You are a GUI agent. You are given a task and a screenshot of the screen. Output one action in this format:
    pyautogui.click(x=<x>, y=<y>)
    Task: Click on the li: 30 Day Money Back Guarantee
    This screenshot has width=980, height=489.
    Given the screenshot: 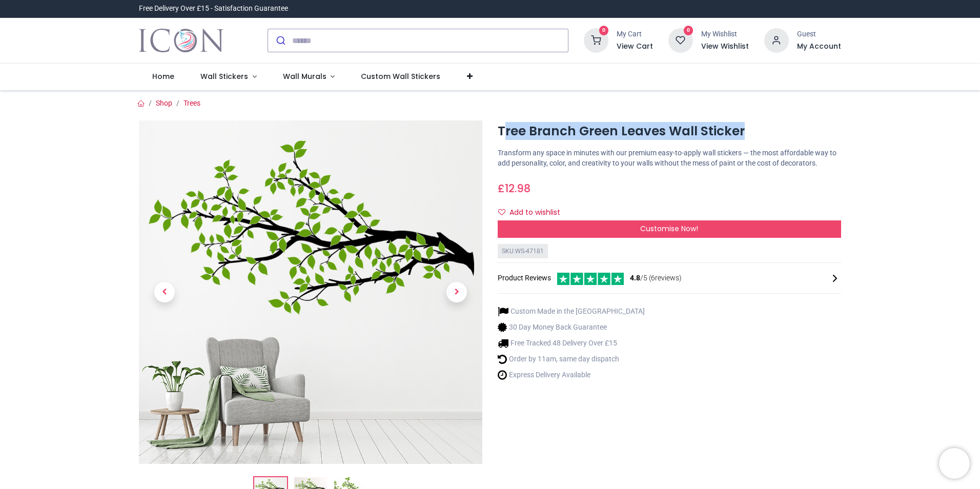 What is the action you would take?
    pyautogui.click(x=571, y=328)
    